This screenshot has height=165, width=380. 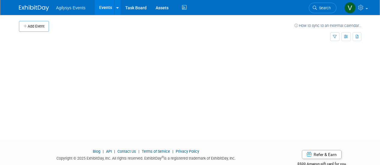 I want to click on span: Agilysys Events, so click(x=71, y=8).